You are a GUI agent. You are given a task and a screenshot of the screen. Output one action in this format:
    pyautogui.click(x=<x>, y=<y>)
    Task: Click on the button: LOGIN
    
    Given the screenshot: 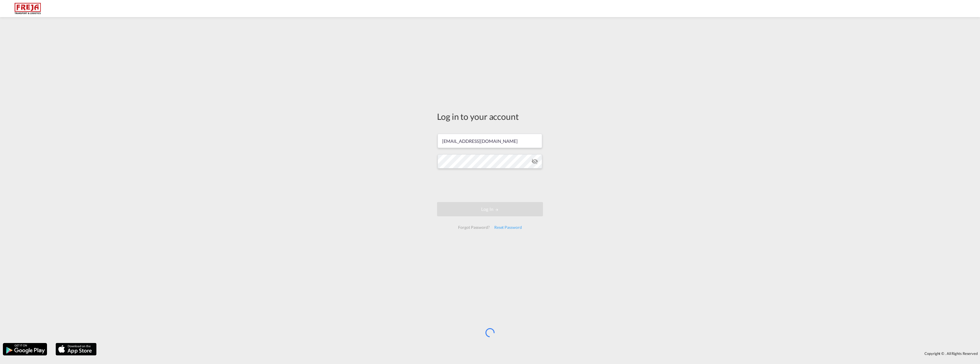 What is the action you would take?
    pyautogui.click(x=490, y=209)
    